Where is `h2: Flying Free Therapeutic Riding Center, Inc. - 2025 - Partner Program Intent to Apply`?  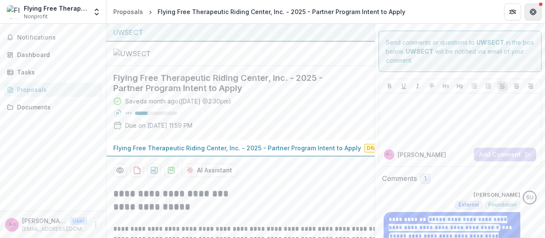
h2: Flying Free Therapeutic Riding Center, Inc. - 2025 - Partner Program Intent to Apply is located at coordinates (234, 83).